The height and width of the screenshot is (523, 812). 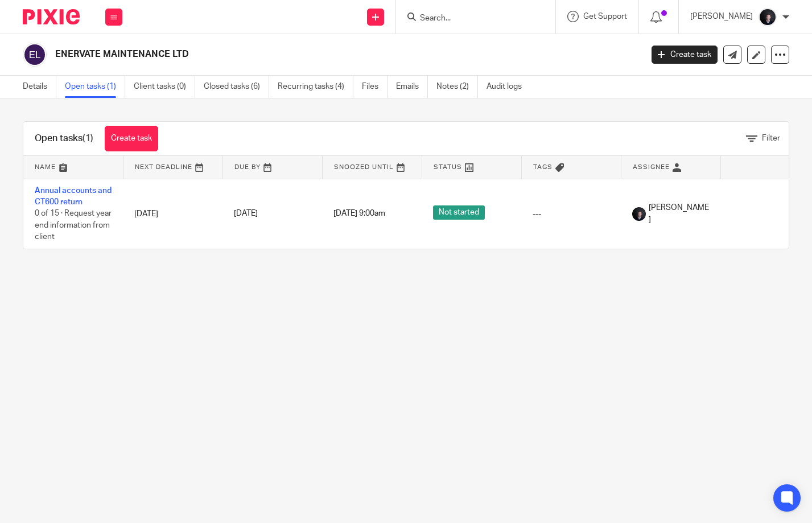 What do you see at coordinates (605, 17) in the screenshot?
I see `span: Get Support` at bounding box center [605, 17].